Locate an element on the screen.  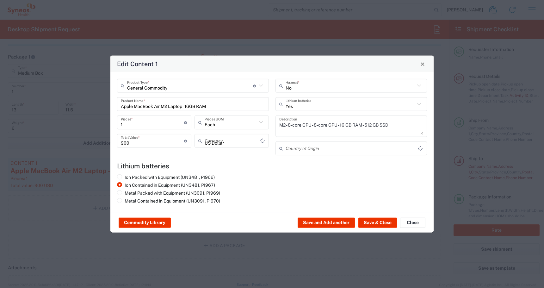
h4: Lithium batteries is located at coordinates (272, 166).